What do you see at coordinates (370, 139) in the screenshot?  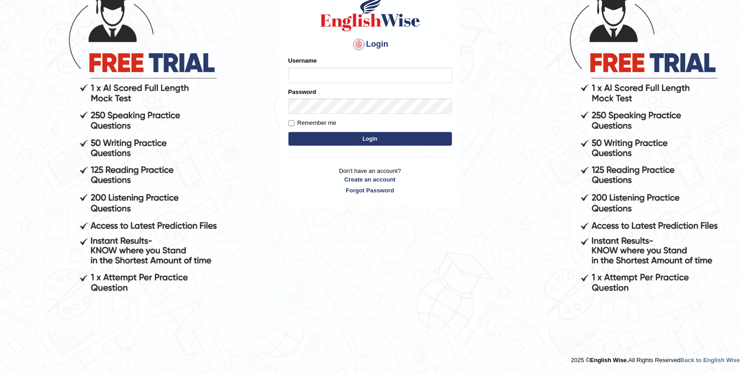 I see `button: Login` at bounding box center [370, 139].